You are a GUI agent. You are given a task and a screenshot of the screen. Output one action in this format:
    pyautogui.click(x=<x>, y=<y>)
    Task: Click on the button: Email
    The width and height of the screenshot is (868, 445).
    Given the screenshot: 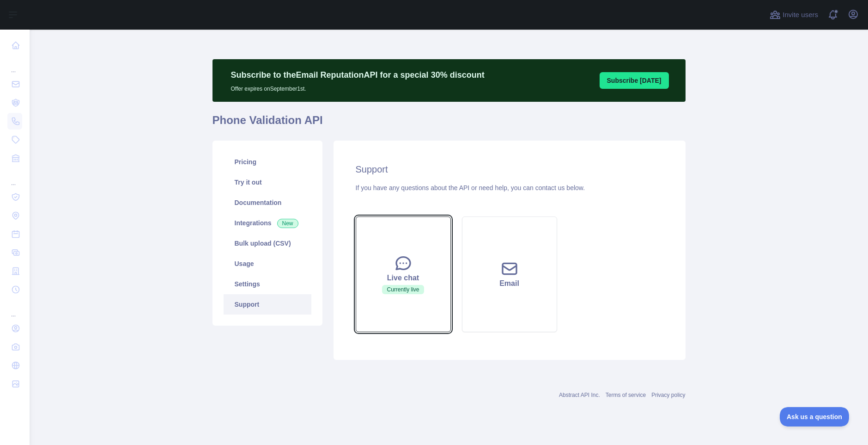 What is the action you would take?
    pyautogui.click(x=510, y=274)
    